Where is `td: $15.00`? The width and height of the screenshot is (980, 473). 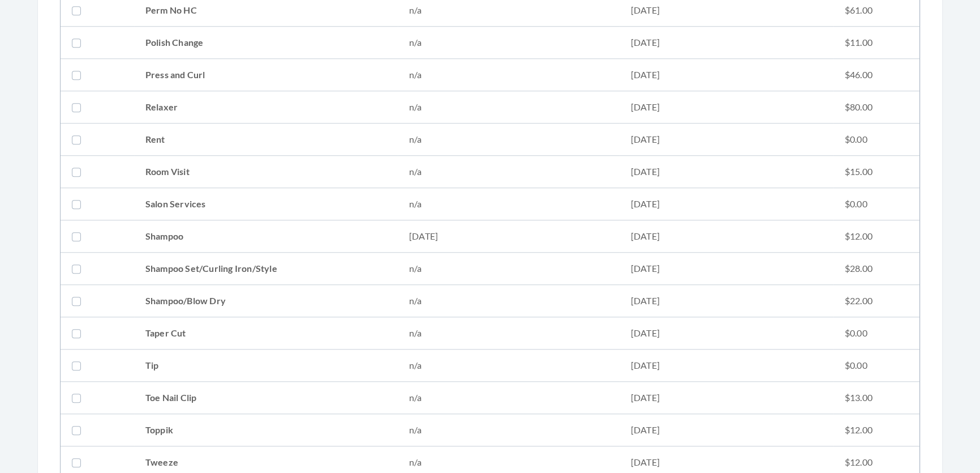 td: $15.00 is located at coordinates (876, 172).